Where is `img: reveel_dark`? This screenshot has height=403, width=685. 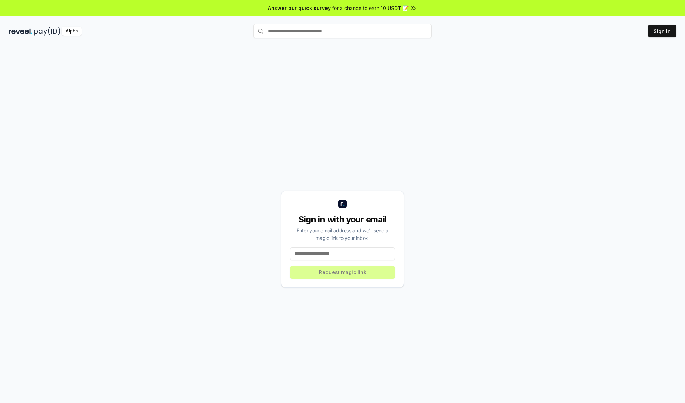 img: reveel_dark is located at coordinates (20, 31).